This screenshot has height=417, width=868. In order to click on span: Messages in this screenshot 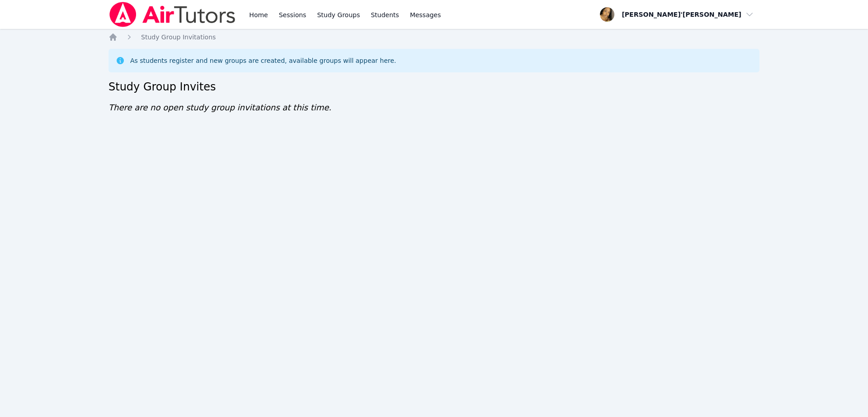, I will do `click(425, 15)`.